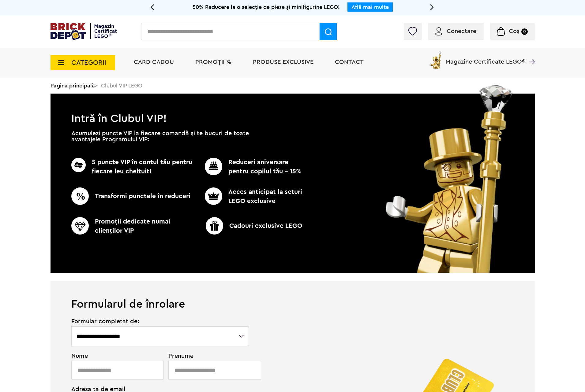  What do you see at coordinates (514, 31) in the screenshot?
I see `span: Coș` at bounding box center [514, 31].